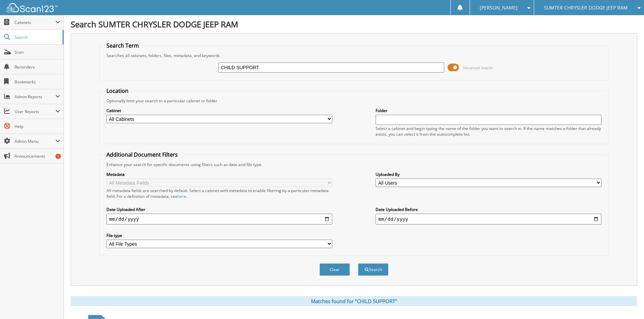  I want to click on div: Optionally limit your search to a particular cabinet or folder, so click(354, 100).